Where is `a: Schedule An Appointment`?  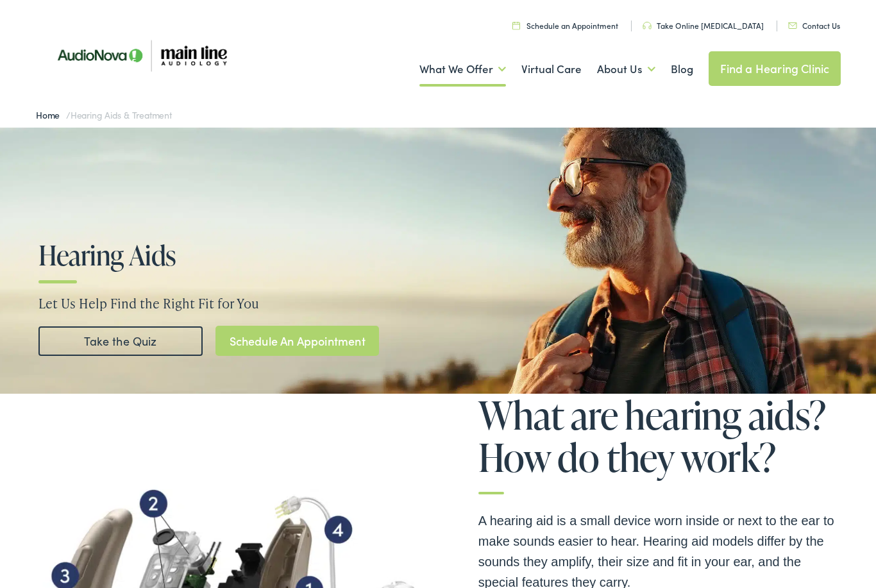
a: Schedule An Appointment is located at coordinates (297, 341).